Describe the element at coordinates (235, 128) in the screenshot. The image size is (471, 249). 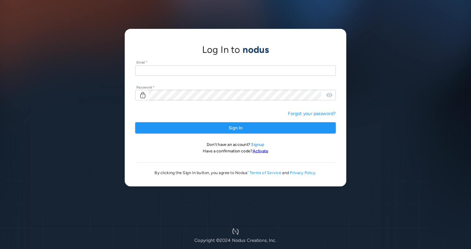
I see `button: Sign In` at that location.